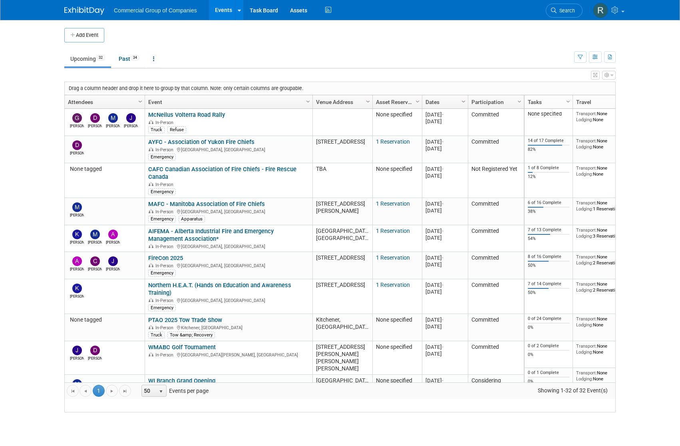  Describe the element at coordinates (156, 335) in the screenshot. I see `div: Truck` at that location.